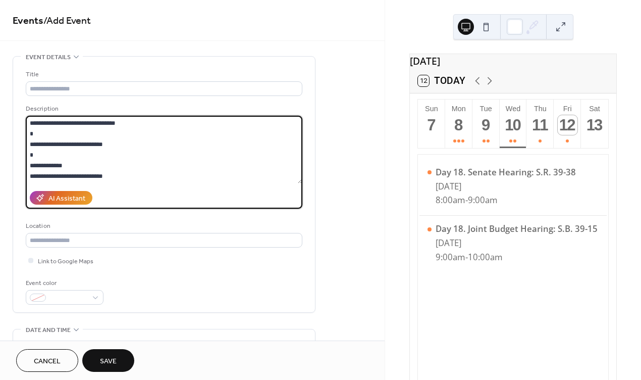  Describe the element at coordinates (486, 125) in the screenshot. I see `div: 9` at that location.